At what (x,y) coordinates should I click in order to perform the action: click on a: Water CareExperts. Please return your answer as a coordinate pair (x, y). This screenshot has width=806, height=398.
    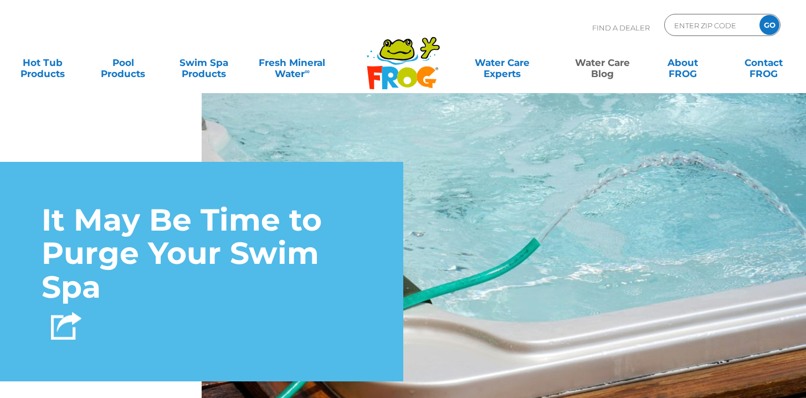
    Looking at the image, I should click on (502, 63).